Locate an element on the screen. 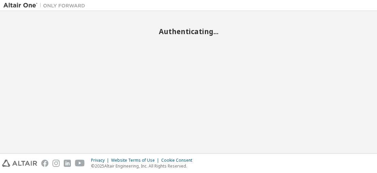  div: Website Terms of Use is located at coordinates (136, 160).